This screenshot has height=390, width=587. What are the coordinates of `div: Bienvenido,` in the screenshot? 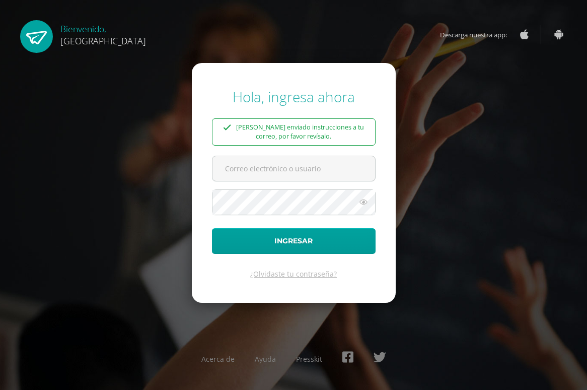 It's located at (103, 33).